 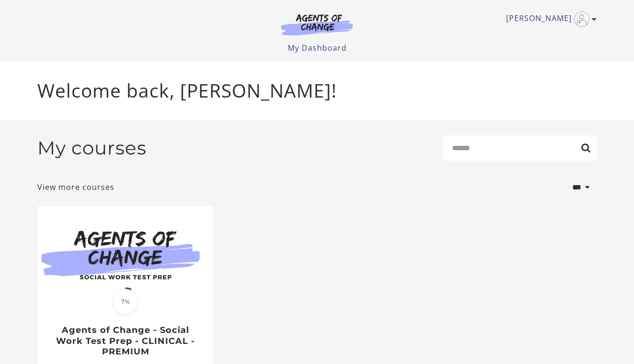 What do you see at coordinates (317, 25) in the screenshot?
I see `img: Agents of Change Logo` at bounding box center [317, 25].